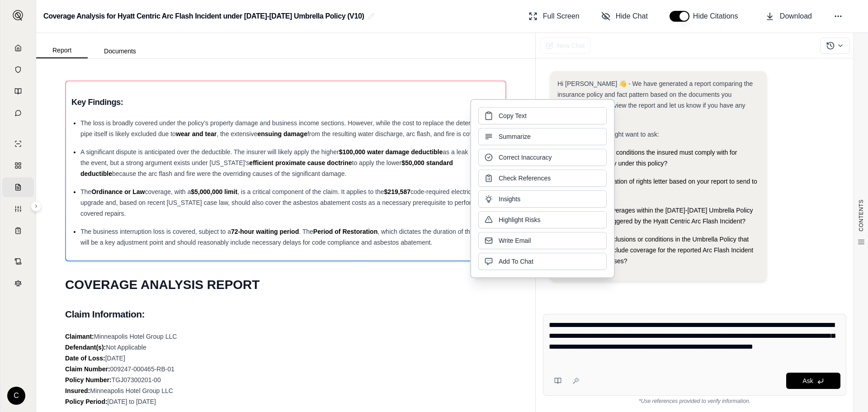  What do you see at coordinates (542, 157) in the screenshot?
I see `button: Correct Inaccuracy` at bounding box center [542, 157].